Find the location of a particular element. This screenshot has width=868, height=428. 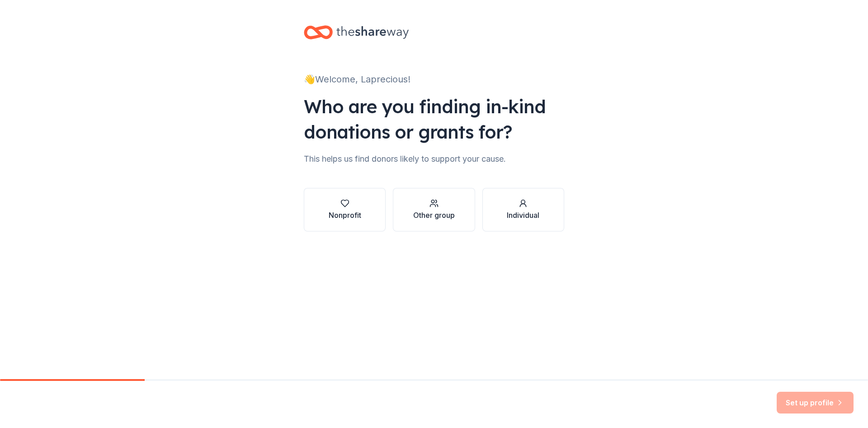

div: Who are you finding in-kind donations or grants for? is located at coordinates (434, 119).